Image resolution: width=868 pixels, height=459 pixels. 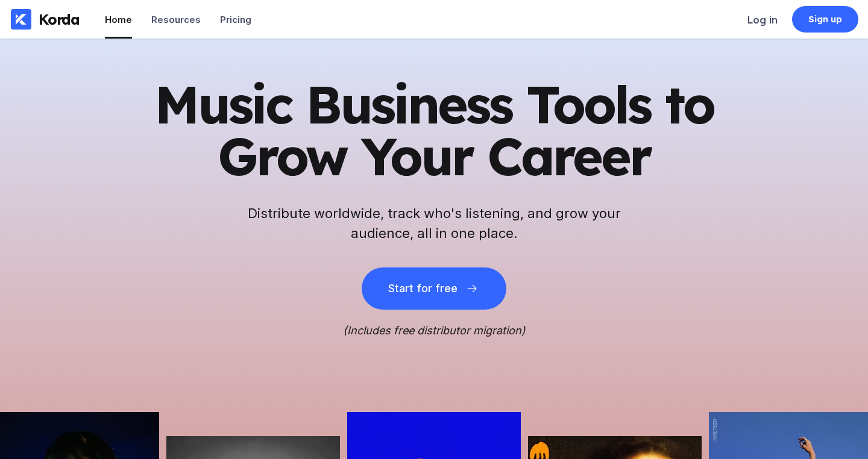 What do you see at coordinates (434, 130) in the screenshot?
I see `h1: Music Business Tools to Grow Your Career` at bounding box center [434, 130].